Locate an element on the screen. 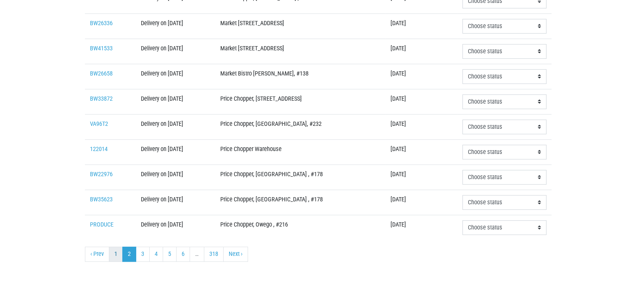 The height and width of the screenshot is (297, 636). a: PRODUCE is located at coordinates (102, 225).